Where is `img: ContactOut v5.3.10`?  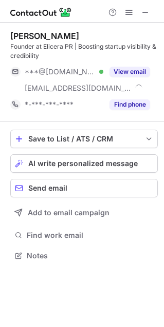
img: ContactOut v5.3.10 is located at coordinates (41, 12).